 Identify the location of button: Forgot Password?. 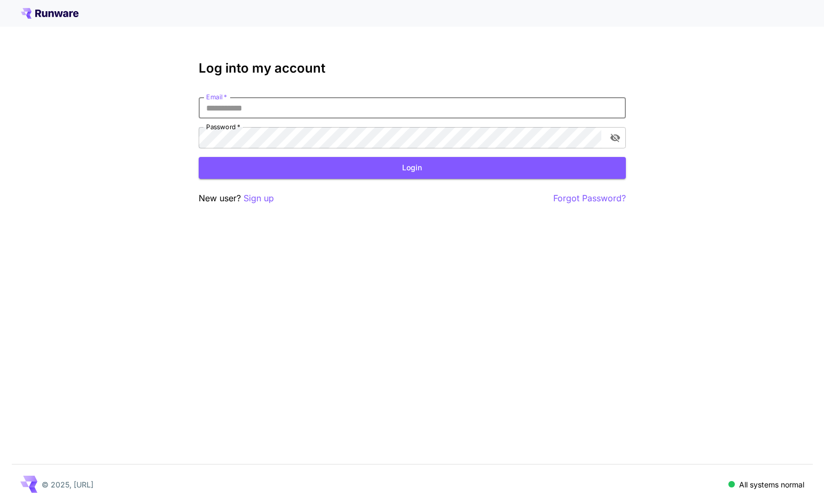
(589, 198).